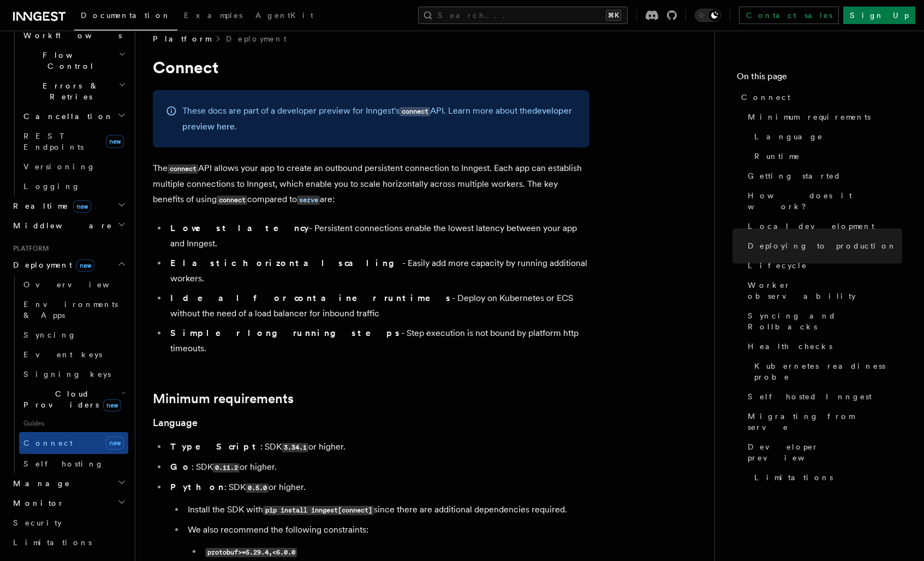  I want to click on a: Getting started, so click(822, 176).